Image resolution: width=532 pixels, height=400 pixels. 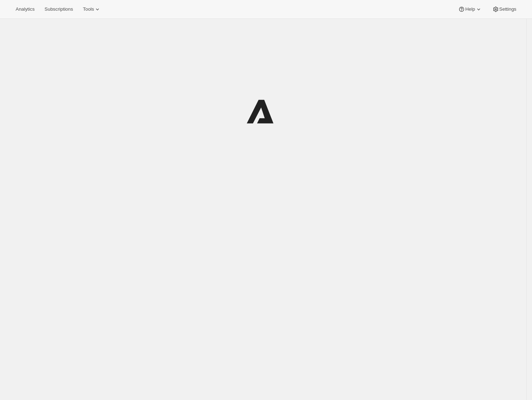 What do you see at coordinates (470, 9) in the screenshot?
I see `button: Help` at bounding box center [470, 9].